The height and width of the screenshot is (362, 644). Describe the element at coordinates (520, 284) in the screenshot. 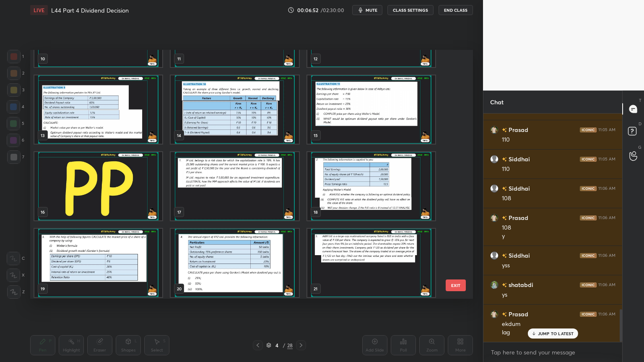

I see `h6: shatabdi` at that location.